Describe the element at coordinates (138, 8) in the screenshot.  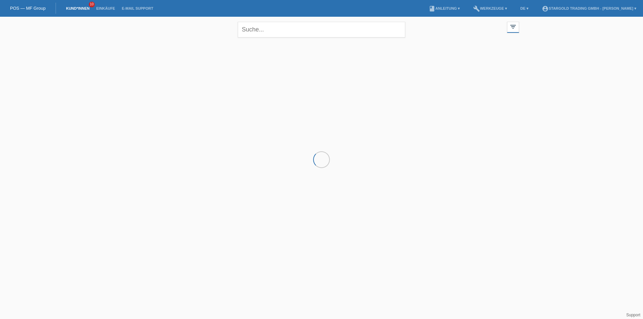
I see `a: E-Mail Support` at that location.